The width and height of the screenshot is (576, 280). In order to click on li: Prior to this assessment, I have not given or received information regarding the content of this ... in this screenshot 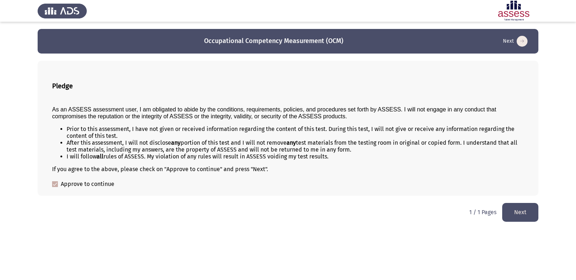, I will do `click(295, 132)`.